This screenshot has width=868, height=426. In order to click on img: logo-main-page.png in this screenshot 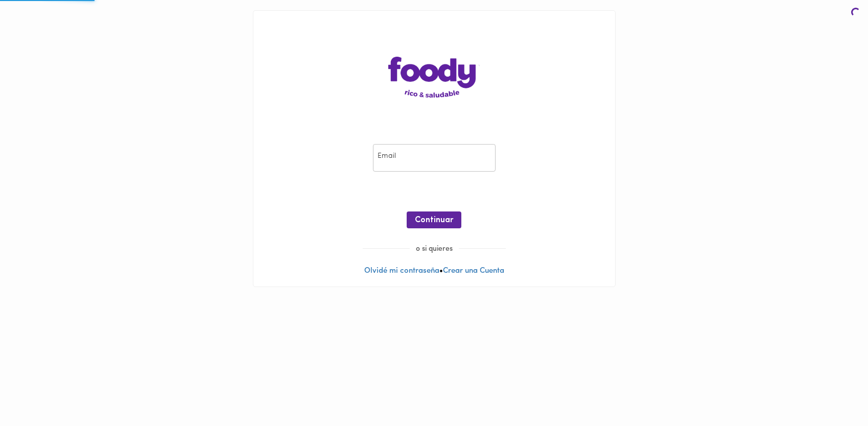, I will do `click(434, 77)`.